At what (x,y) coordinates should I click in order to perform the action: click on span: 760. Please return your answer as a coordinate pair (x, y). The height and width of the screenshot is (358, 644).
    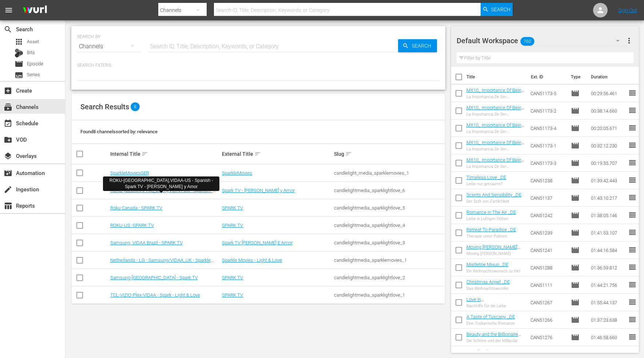
    Looking at the image, I should click on (527, 42).